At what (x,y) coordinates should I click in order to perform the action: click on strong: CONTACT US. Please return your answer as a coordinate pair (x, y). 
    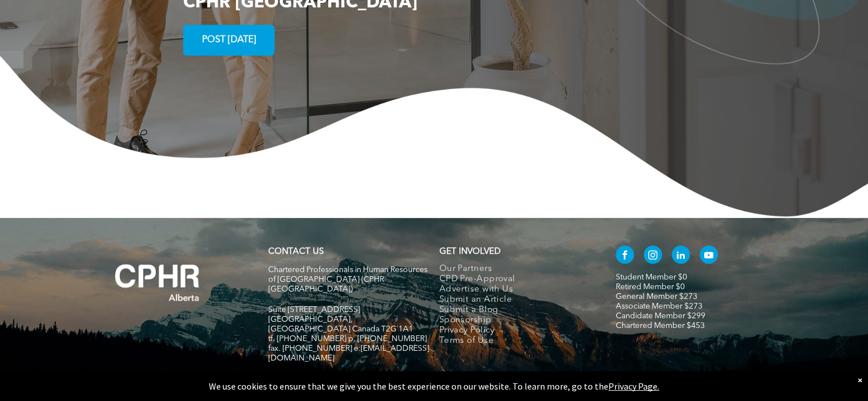
    Looking at the image, I should click on (296, 251).